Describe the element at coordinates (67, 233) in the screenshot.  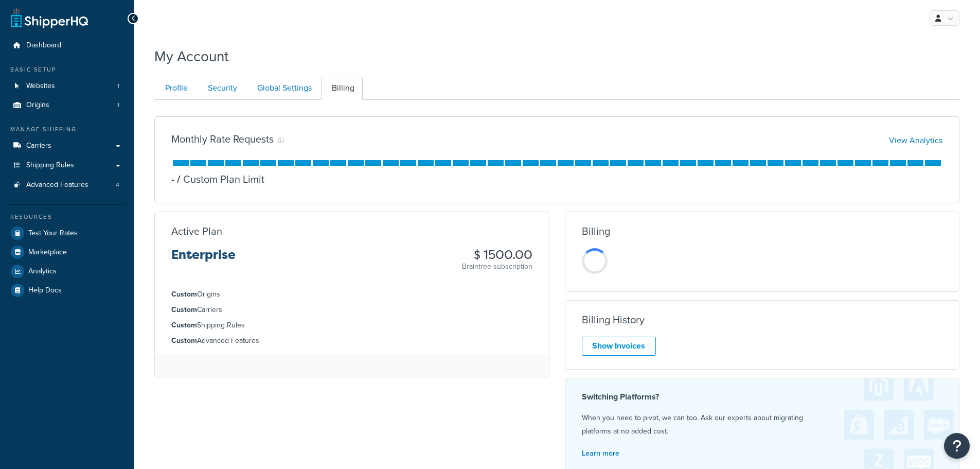
I see `li: Test Your Rates` at that location.